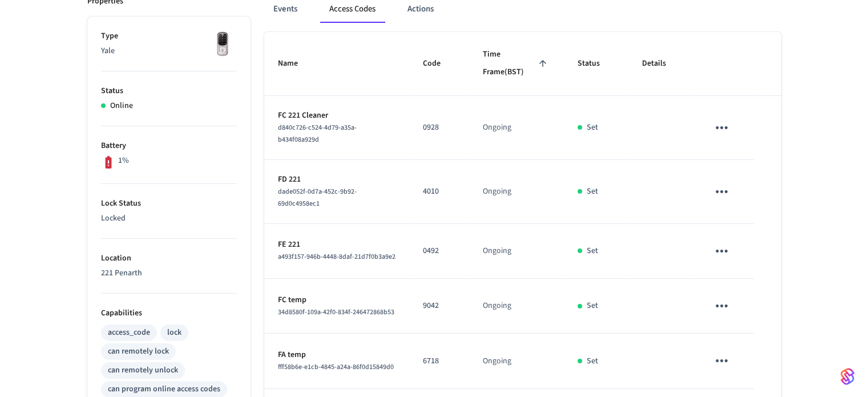 The width and height of the screenshot is (868, 397). Describe the element at coordinates (439, 305) in the screenshot. I see `p: 9042` at that location.